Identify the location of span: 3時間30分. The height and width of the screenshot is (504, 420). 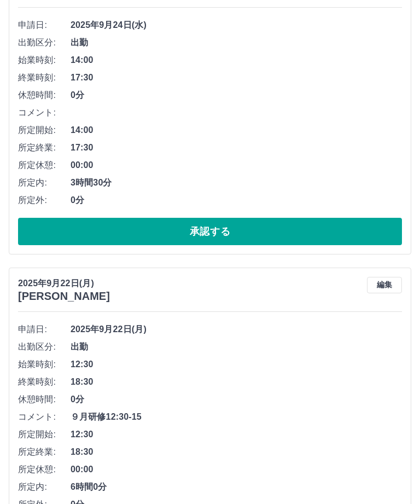
(237, 182).